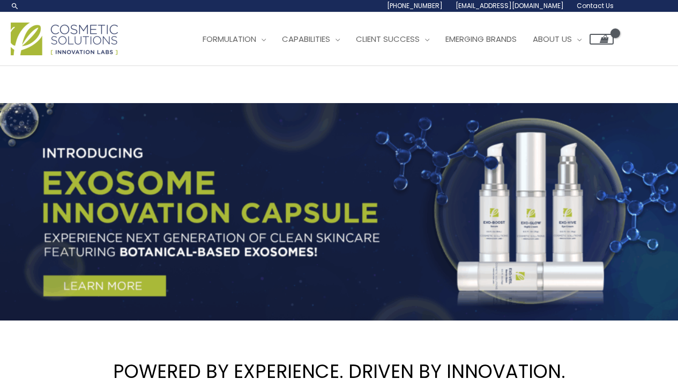 The width and height of the screenshot is (678, 386). Describe the element at coordinates (64, 39) in the screenshot. I see `img: Cosmetic Solutions Logo` at that location.